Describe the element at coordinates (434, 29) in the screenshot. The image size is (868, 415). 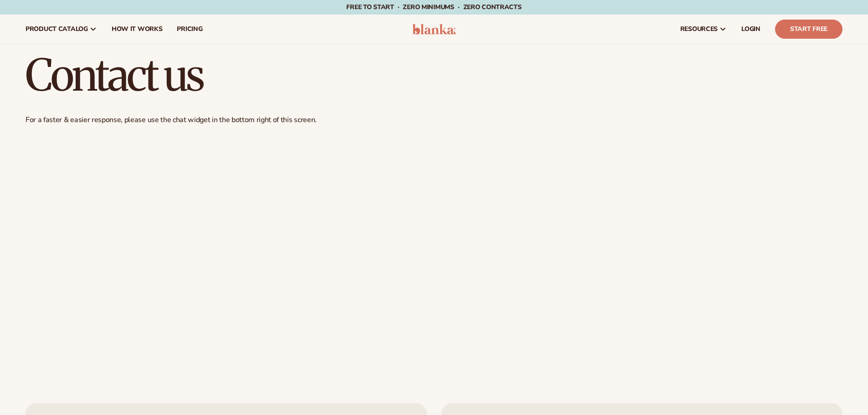
I see `a: logo` at that location.